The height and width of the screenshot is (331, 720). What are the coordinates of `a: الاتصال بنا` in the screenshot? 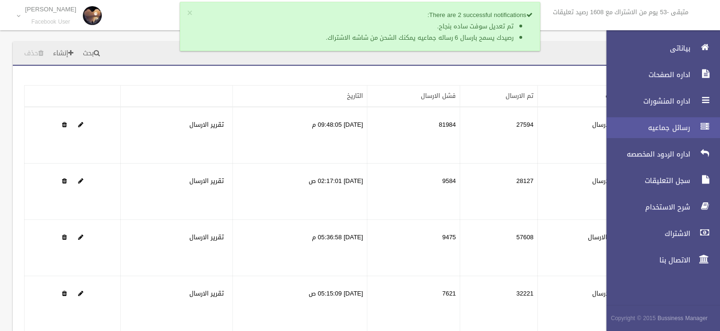 It's located at (659, 260).